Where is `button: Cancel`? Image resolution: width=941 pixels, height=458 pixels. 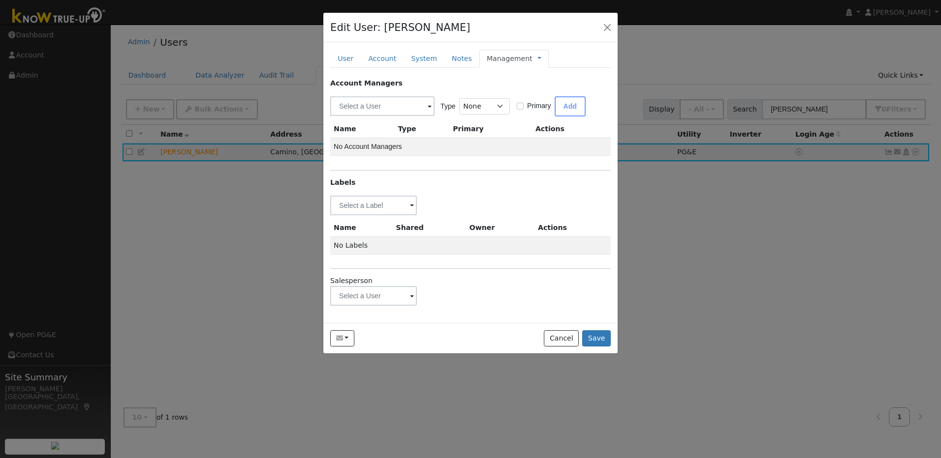 button: Cancel is located at coordinates (561, 339).